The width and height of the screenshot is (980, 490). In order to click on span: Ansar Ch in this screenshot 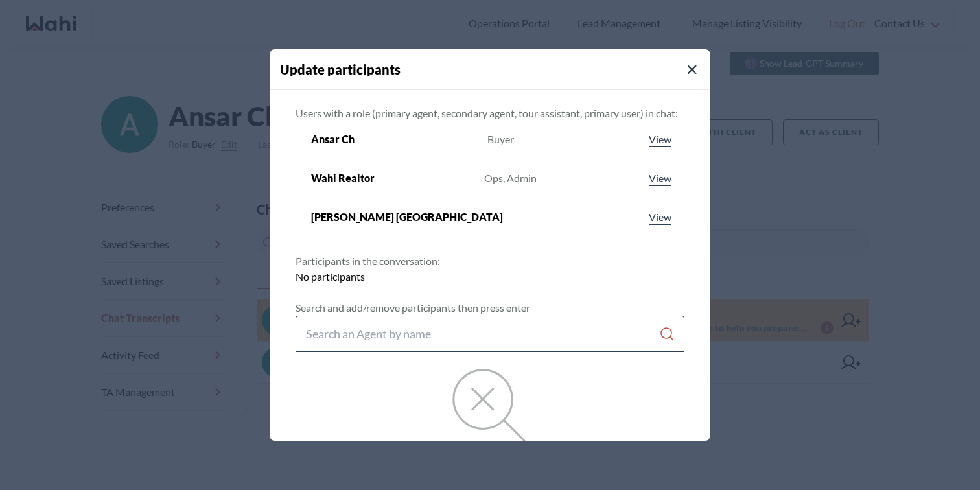, I will do `click(332, 140)`.